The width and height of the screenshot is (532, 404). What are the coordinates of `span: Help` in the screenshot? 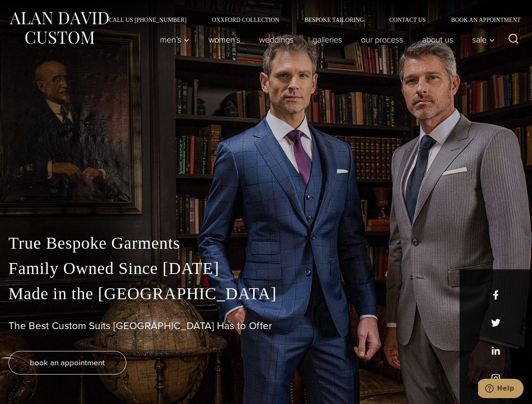 It's located at (27, 10).